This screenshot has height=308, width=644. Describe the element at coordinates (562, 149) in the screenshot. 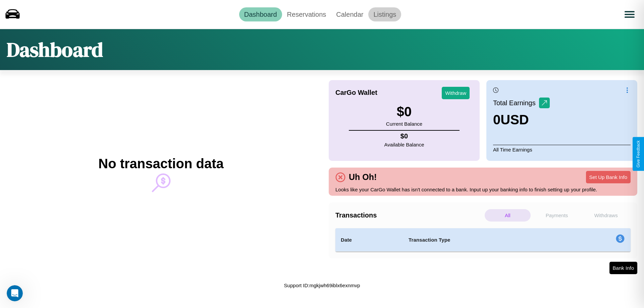

I see `p: All Time Earnings` at that location.